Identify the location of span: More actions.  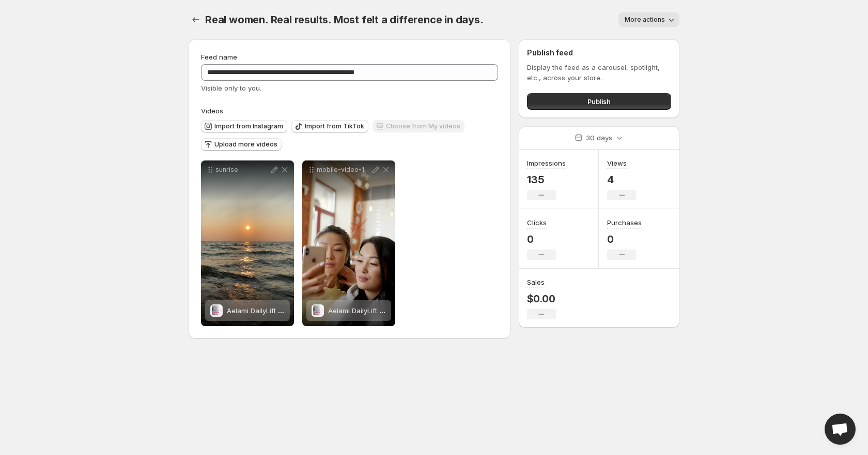
(645, 19).